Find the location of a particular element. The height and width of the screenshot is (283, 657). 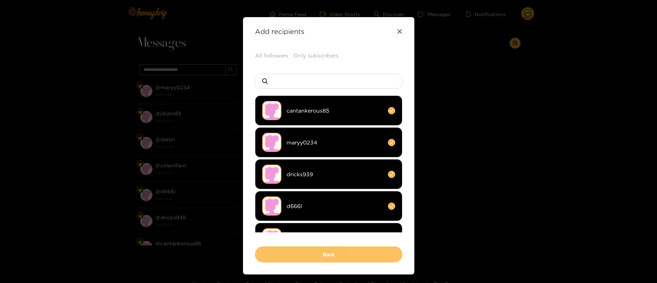

span: maryy0234 is located at coordinates (335, 143).